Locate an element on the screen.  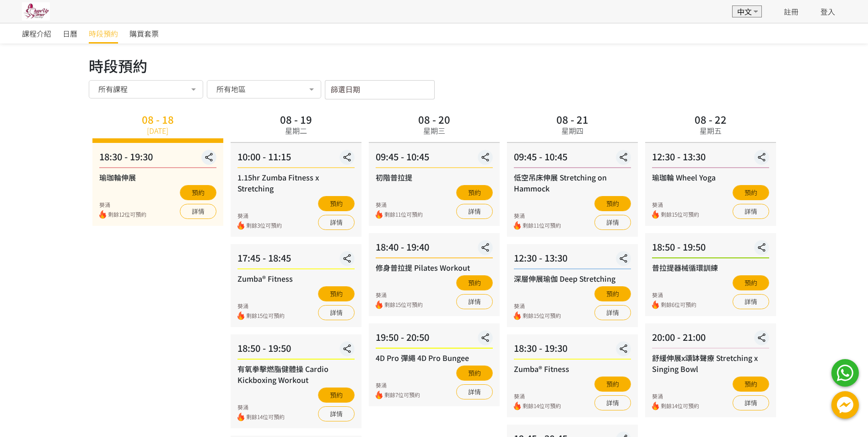
div: 有氧拳擊燃脂健體操 Cardio Kickboxing Workout is located at coordinates (296, 374).